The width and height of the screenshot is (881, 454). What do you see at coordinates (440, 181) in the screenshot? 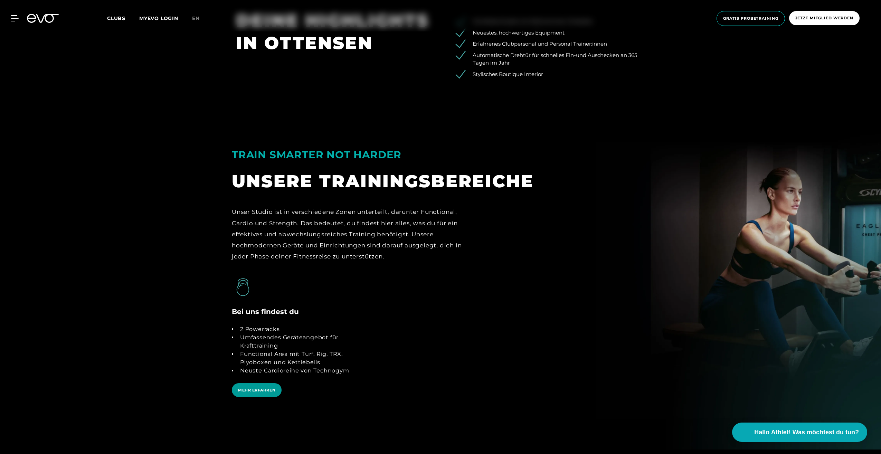
I see `div: UNSERE TRAININGSBEREICHE` at bounding box center [440, 181].